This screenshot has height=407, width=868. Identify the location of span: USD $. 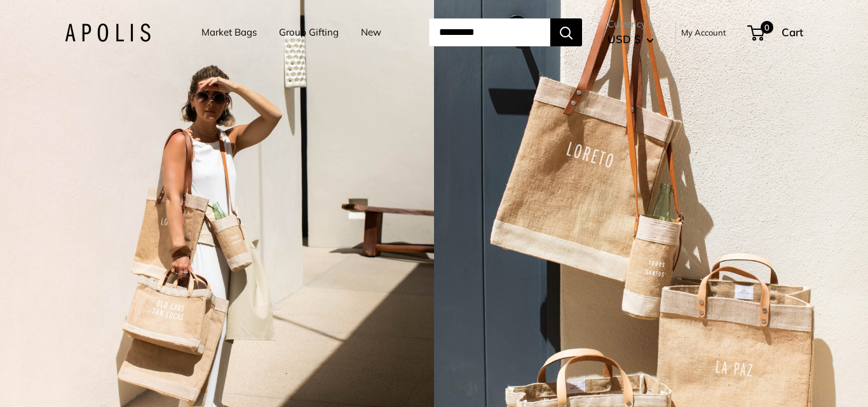
(624, 39).